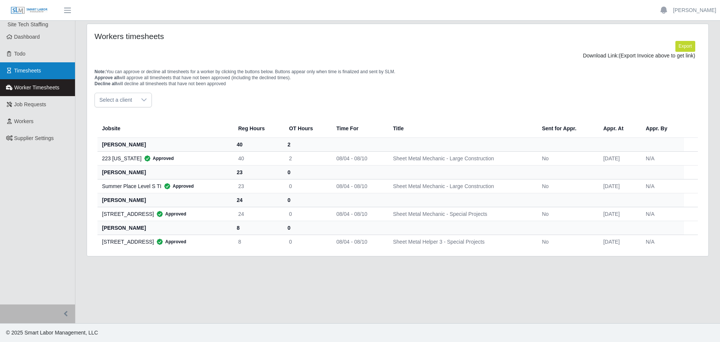  I want to click on th: 23, so click(258, 172).